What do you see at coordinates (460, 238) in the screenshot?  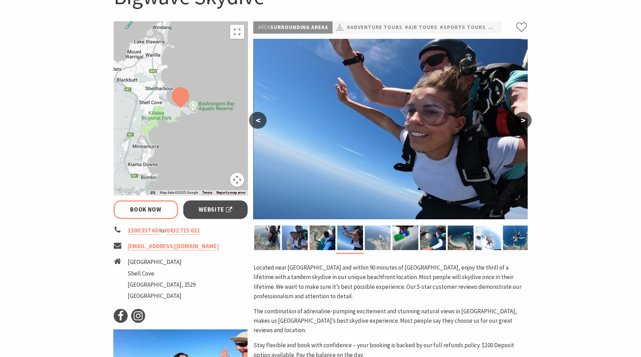 I see `img: Skydiving over Shellharbour Marina` at bounding box center [460, 238].